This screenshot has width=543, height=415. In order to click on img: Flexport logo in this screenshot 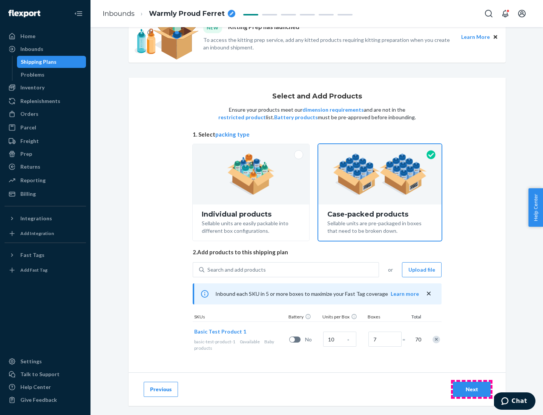, I will do `click(24, 14)`.